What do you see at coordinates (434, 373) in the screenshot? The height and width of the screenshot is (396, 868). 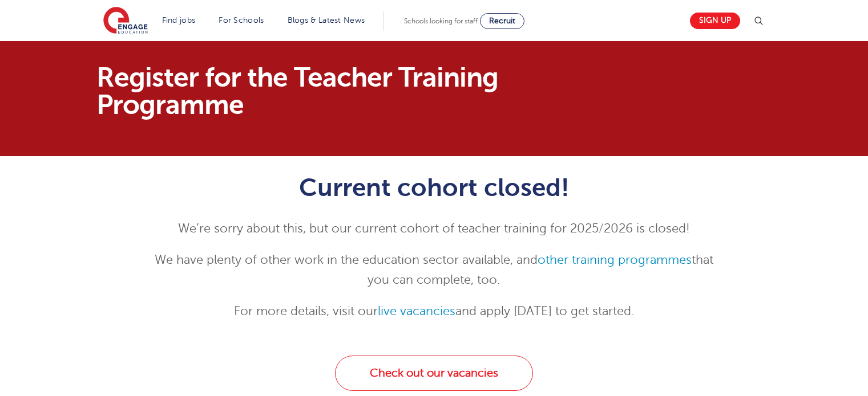 I see `a: Check out our vacancies` at bounding box center [434, 373].